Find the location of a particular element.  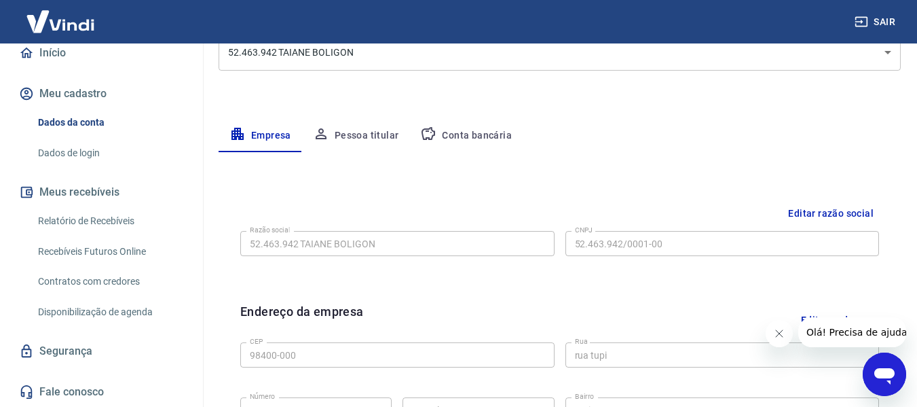

button: Empresa is located at coordinates (260, 136).